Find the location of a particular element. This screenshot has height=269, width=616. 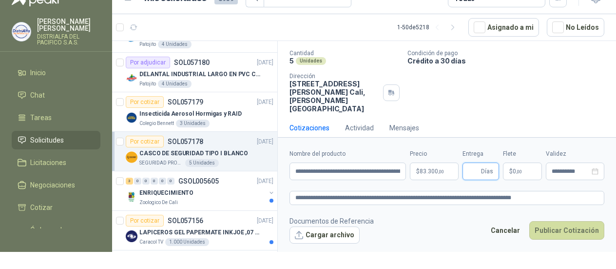

label: Entrega is located at coordinates (480, 153).